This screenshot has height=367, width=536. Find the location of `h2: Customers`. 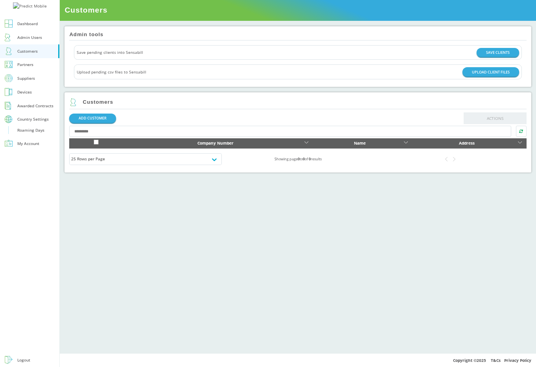

h2: Customers is located at coordinates (91, 102).